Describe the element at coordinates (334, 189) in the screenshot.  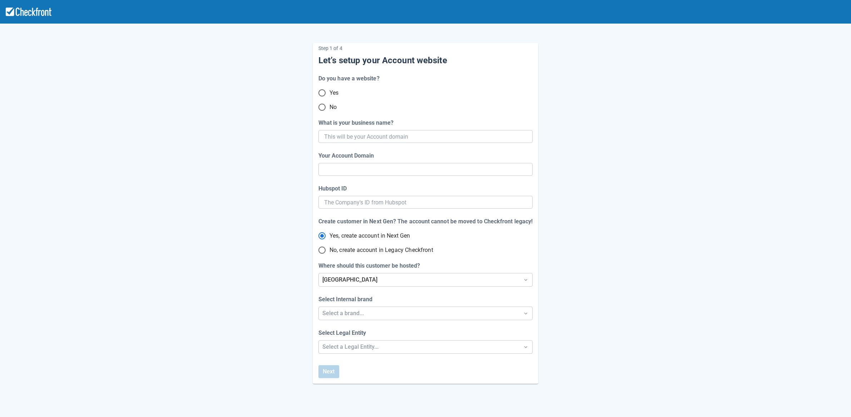
I see `label: Hubspot ID` at that location.